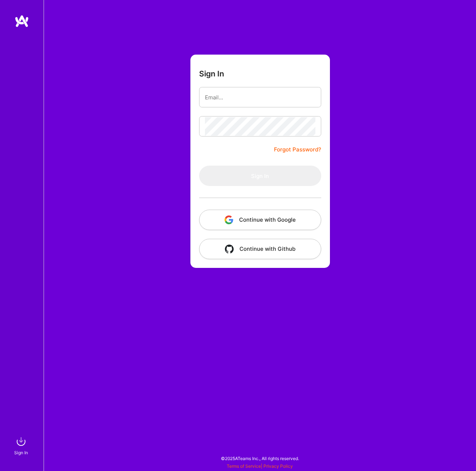 The height and width of the screenshot is (471, 476). I want to click on img: logo, so click(22, 21).